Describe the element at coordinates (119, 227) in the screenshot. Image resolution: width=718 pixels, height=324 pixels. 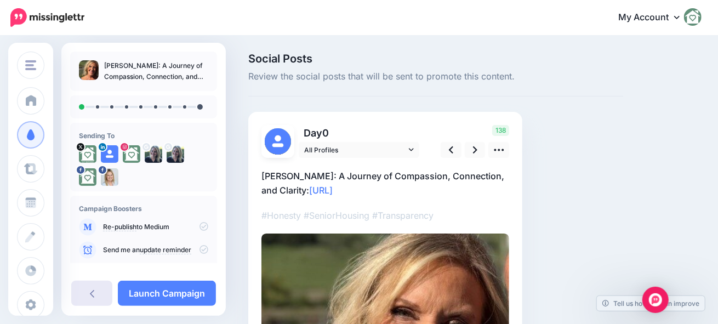
I see `a: Re-publish` at that location.